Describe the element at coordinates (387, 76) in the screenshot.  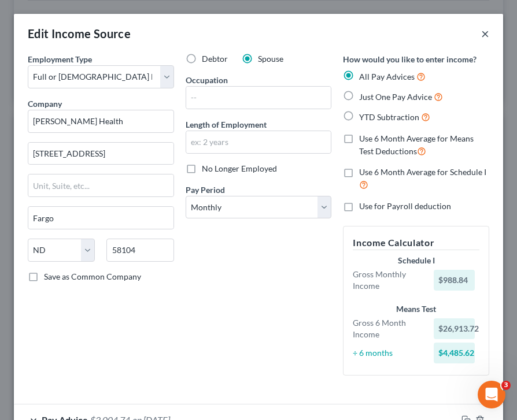
I see `span: All Pay Advices` at that location.